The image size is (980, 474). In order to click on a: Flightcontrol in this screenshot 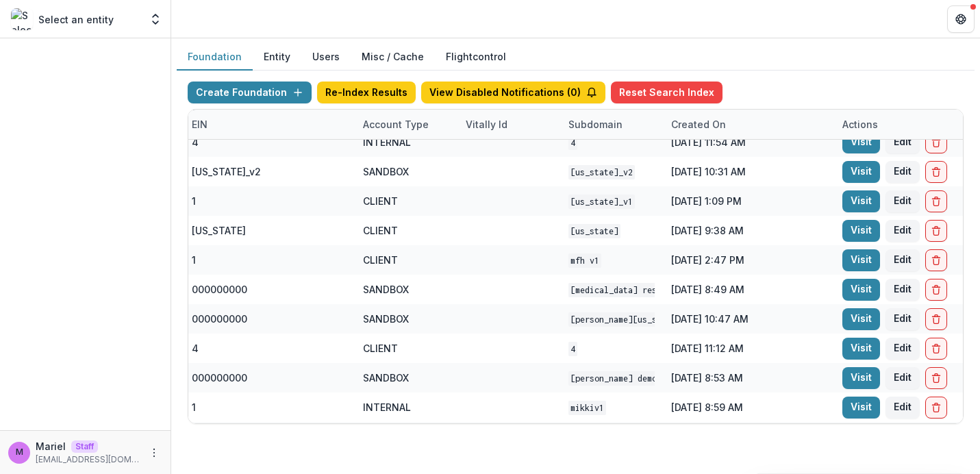, I will do `click(476, 56)`.